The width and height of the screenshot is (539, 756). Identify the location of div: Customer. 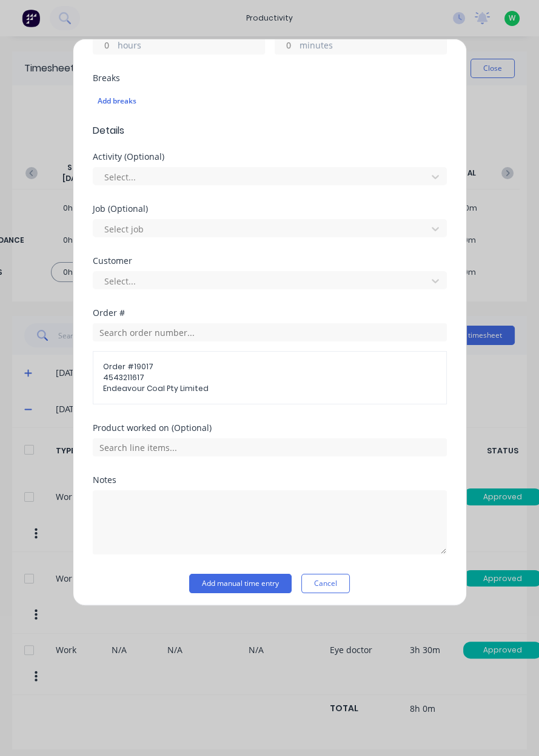
(270, 261).